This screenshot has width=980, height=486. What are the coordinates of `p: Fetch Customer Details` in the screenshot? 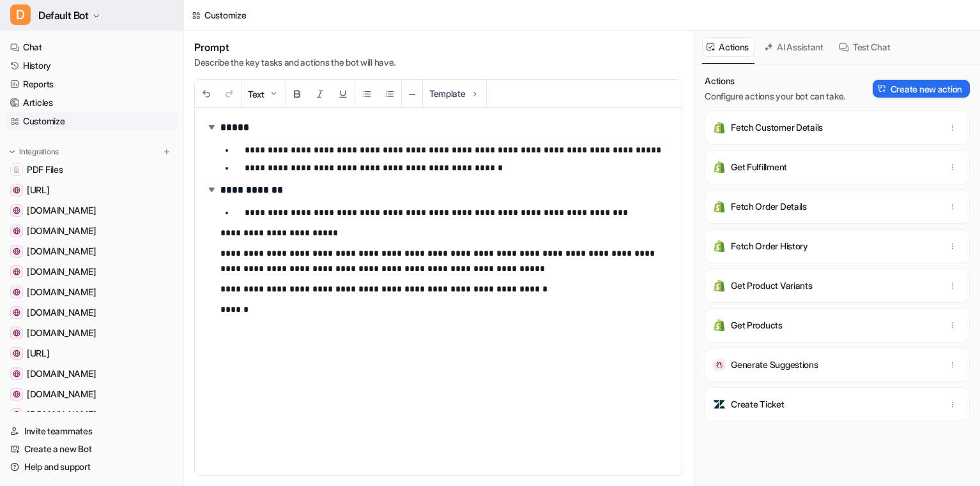 It's located at (777, 127).